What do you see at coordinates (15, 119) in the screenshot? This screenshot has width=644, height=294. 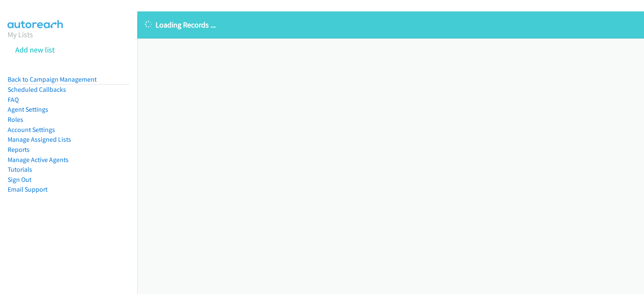 I see `a: Roles` at bounding box center [15, 119].